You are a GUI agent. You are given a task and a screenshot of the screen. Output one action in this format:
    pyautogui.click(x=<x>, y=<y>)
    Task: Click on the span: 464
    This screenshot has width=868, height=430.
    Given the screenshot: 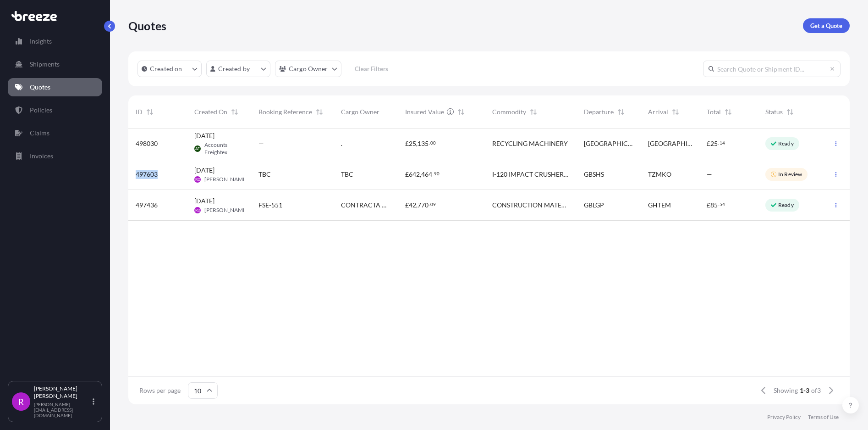 What is the action you would take?
    pyautogui.click(x=427, y=175)
    